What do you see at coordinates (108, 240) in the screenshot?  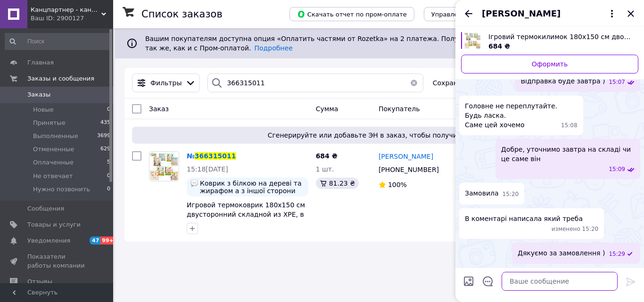 I see `span: 99+` at bounding box center [108, 240].